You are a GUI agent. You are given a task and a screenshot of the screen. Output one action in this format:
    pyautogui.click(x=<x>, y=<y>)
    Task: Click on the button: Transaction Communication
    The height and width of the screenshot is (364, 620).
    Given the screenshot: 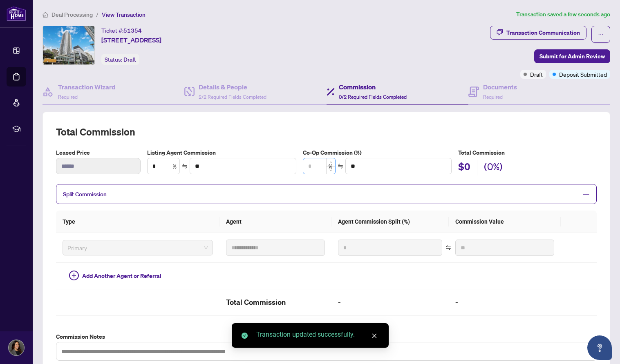 What is the action you would take?
    pyautogui.click(x=538, y=33)
    